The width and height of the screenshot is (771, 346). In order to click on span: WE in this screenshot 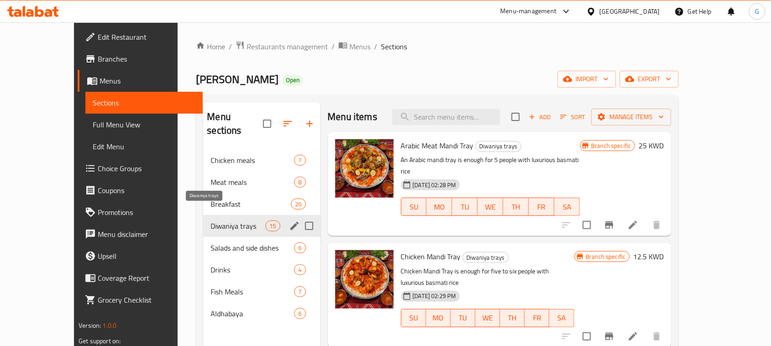, I will do `click(490, 207)`.